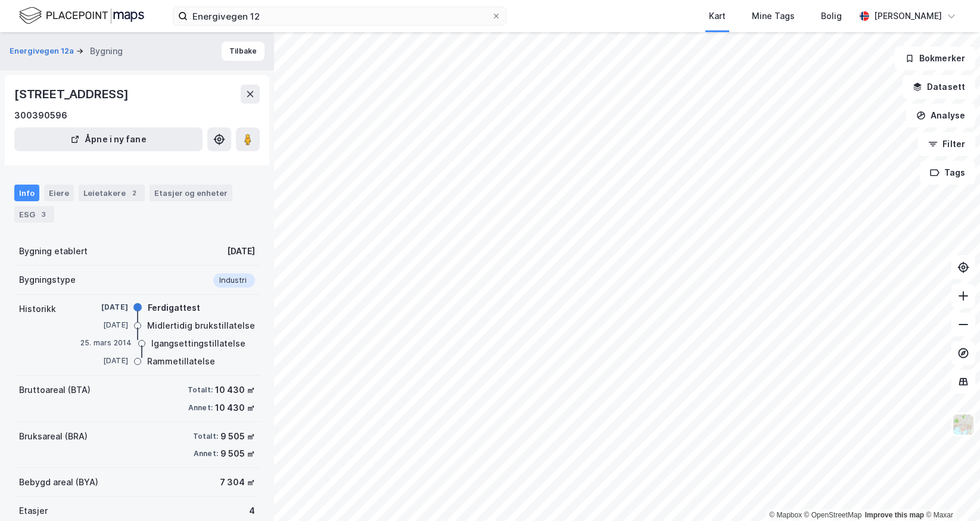 This screenshot has width=980, height=521. What do you see at coordinates (58, 483) in the screenshot?
I see `div: Bebygd areal (BYA)` at bounding box center [58, 483].